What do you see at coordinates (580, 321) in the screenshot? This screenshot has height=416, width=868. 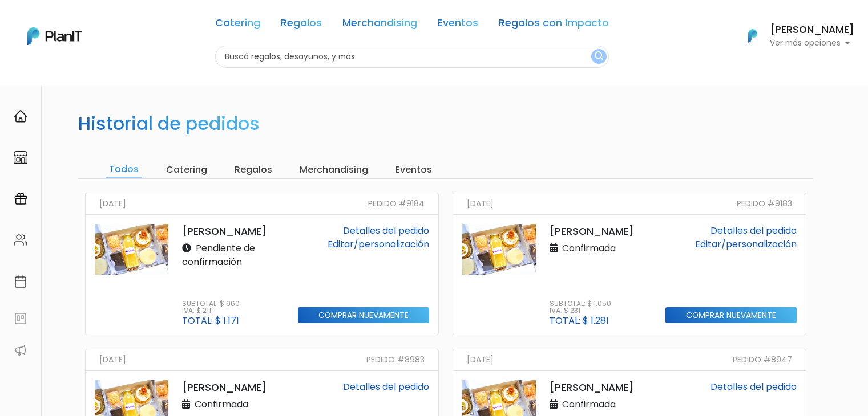 I see `p: Total: $ 1.281` at bounding box center [580, 321].